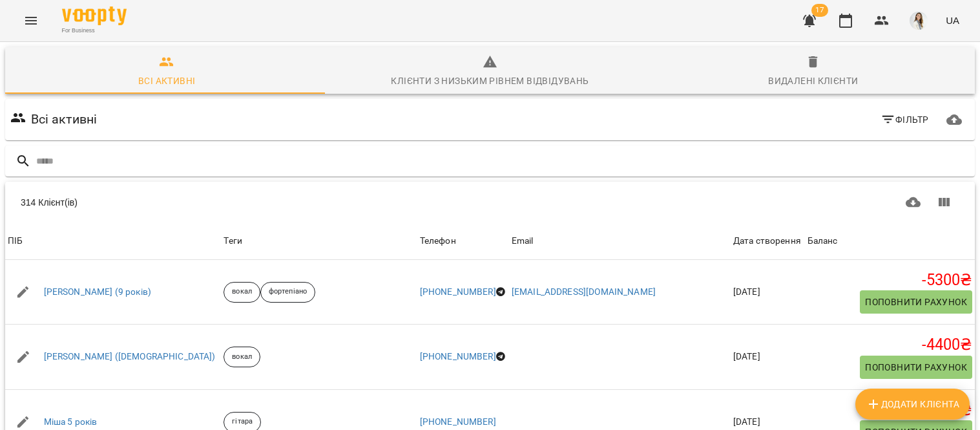 Image resolution: width=980 pixels, height=430 pixels. Describe the element at coordinates (64, 119) in the screenshot. I see `h6: Всі активні` at that location.